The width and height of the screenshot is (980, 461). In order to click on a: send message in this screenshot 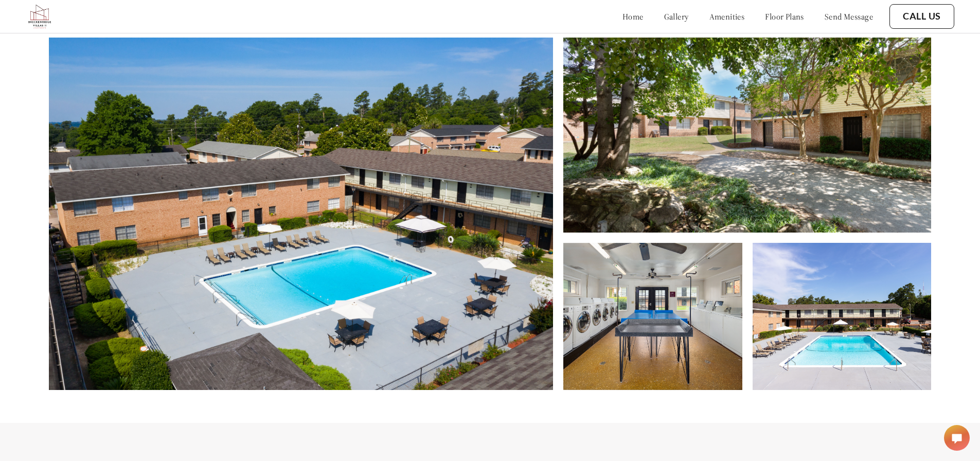, I will do `click(848, 16)`.